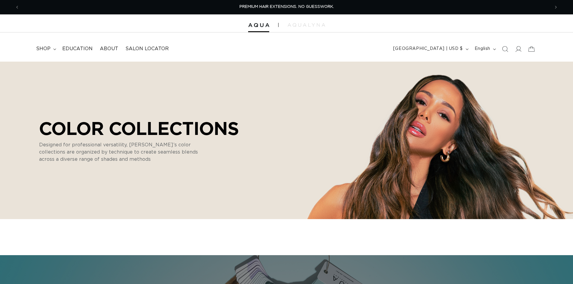 The height and width of the screenshot is (284, 573). What do you see at coordinates (147, 49) in the screenshot?
I see `span: Salon Locator` at bounding box center [147, 49].